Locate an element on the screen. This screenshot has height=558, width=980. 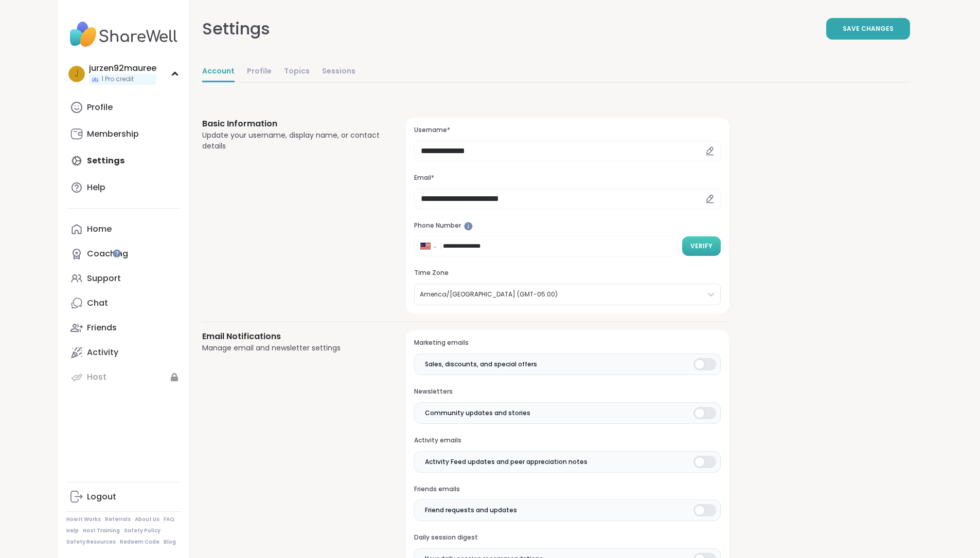
a: Host Training is located at coordinates (102, 531).